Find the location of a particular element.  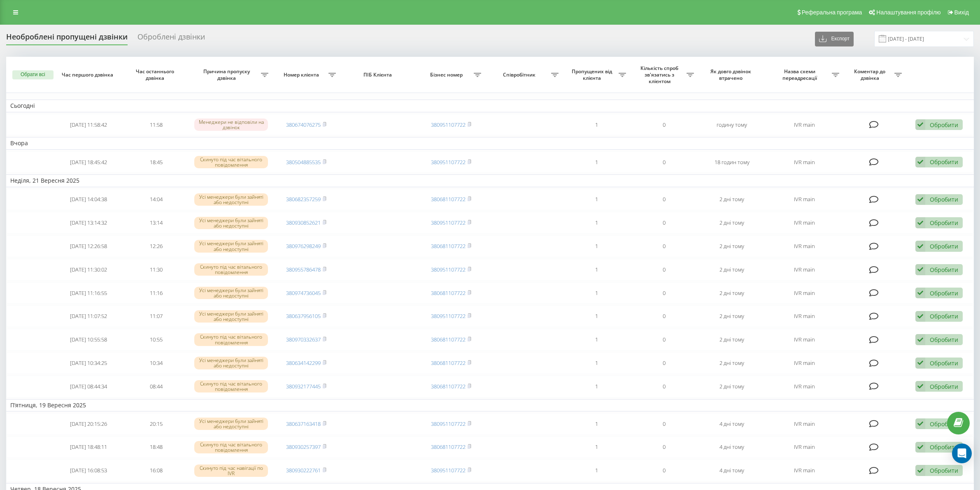

td: 12:26 is located at coordinates (156, 246).